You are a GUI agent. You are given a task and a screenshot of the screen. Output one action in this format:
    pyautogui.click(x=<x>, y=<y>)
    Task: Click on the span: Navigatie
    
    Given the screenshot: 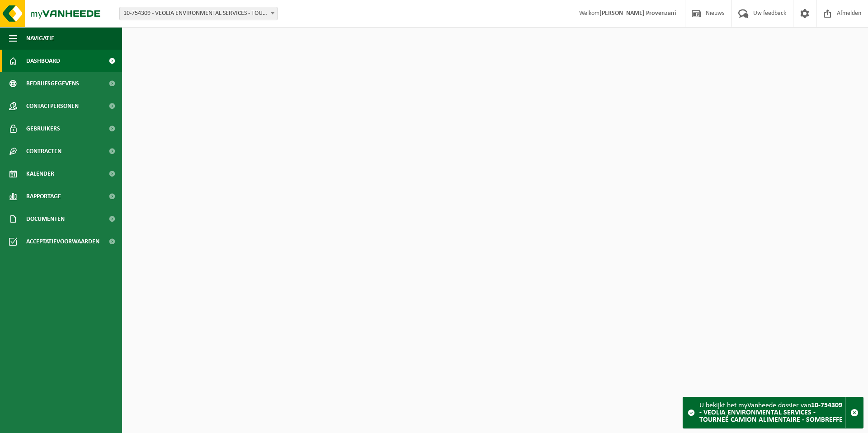 What is the action you would take?
    pyautogui.click(x=40, y=39)
    